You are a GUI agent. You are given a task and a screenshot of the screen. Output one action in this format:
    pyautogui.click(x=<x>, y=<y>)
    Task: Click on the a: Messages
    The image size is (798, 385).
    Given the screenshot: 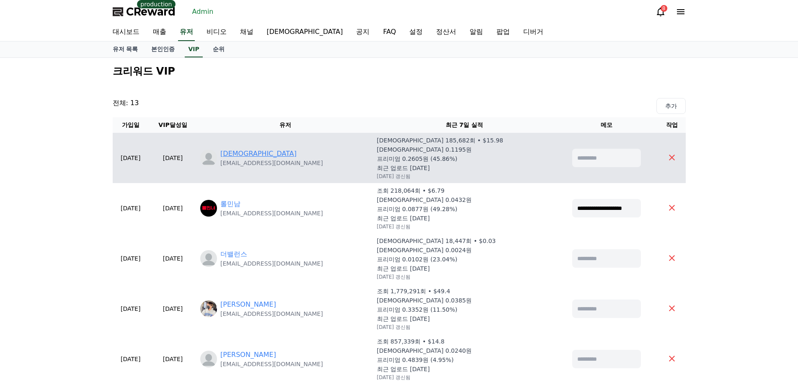 What is the action you would take?
    pyautogui.click(x=82, y=276)
    